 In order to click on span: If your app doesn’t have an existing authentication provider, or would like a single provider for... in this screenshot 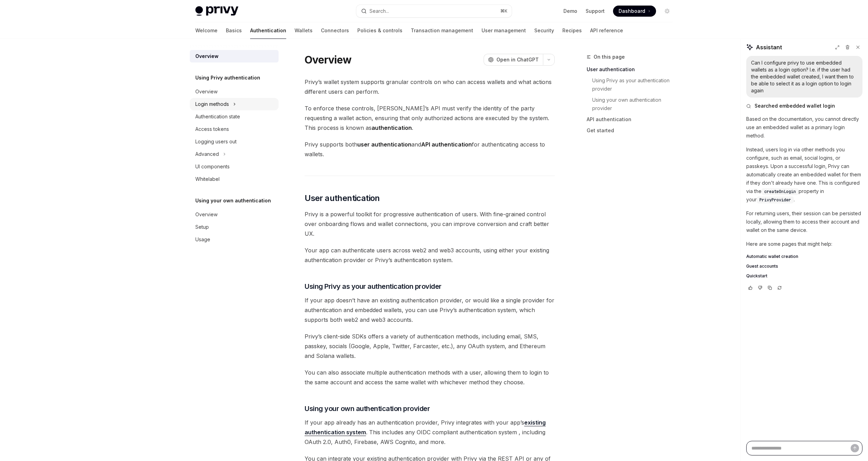, I will do `click(429, 310)`.